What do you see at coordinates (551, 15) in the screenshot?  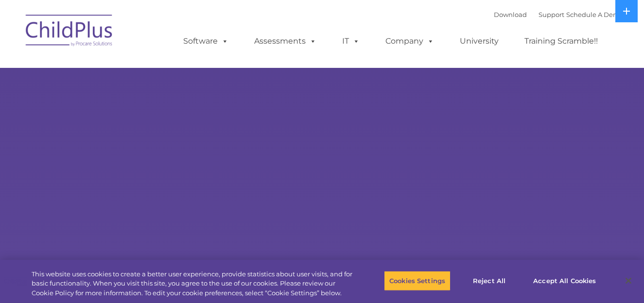 I see `a: Support` at bounding box center [551, 15].